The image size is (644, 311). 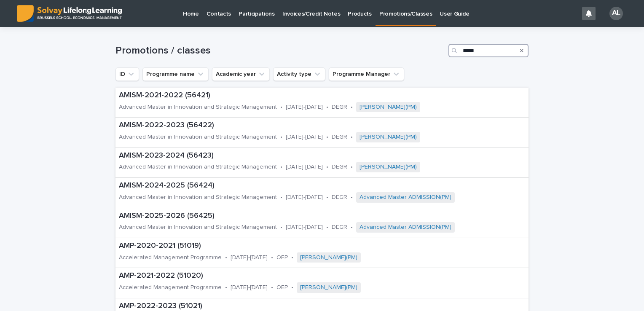 I want to click on button: Academic year, so click(x=241, y=74).